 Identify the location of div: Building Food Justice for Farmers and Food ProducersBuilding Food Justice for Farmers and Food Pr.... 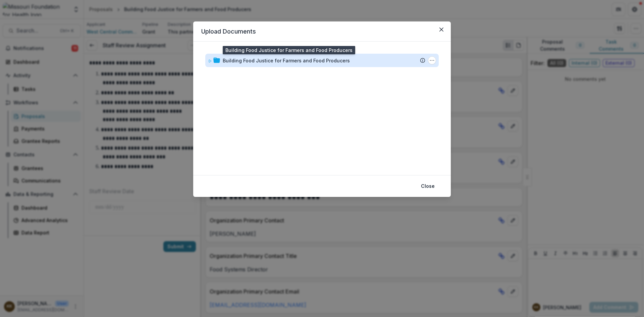
(322, 60).